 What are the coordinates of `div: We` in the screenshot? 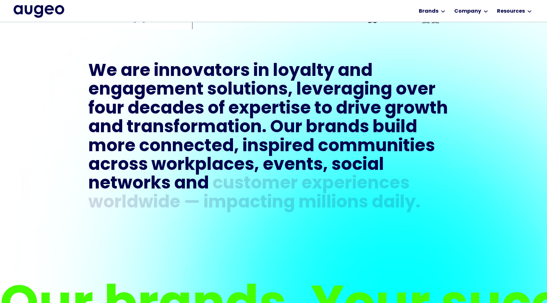 It's located at (103, 72).